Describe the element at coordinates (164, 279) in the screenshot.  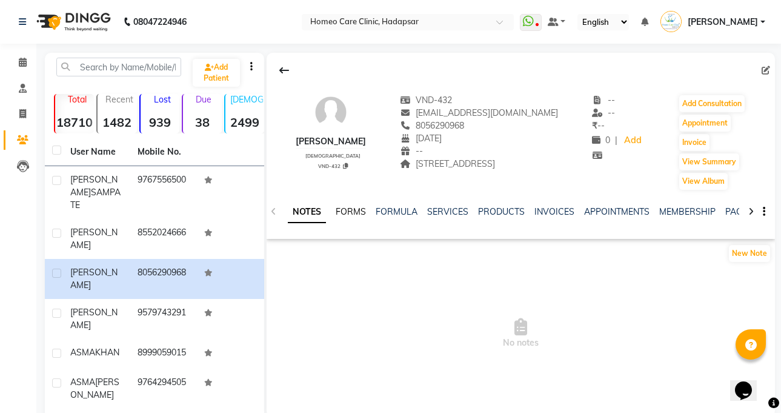
I see `td: 8056290968` at that location.